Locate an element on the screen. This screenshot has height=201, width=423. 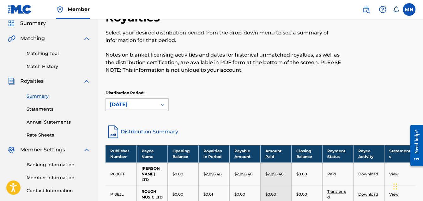
div: Open Resource Center is located at coordinates (11, 25).